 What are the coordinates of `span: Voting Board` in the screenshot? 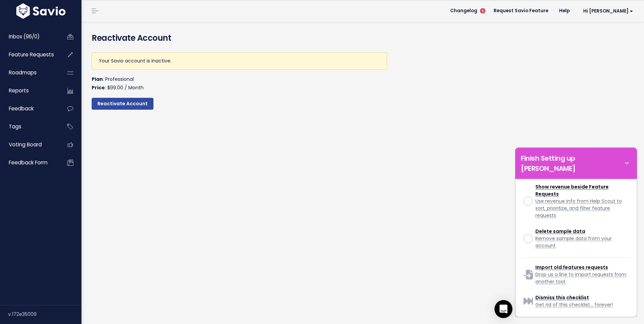 It's located at (25, 144).